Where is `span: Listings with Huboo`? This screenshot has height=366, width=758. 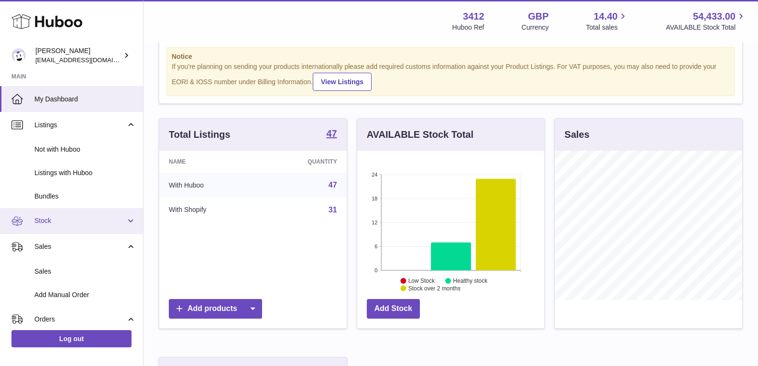 span: Listings with Huboo is located at coordinates (85, 173).